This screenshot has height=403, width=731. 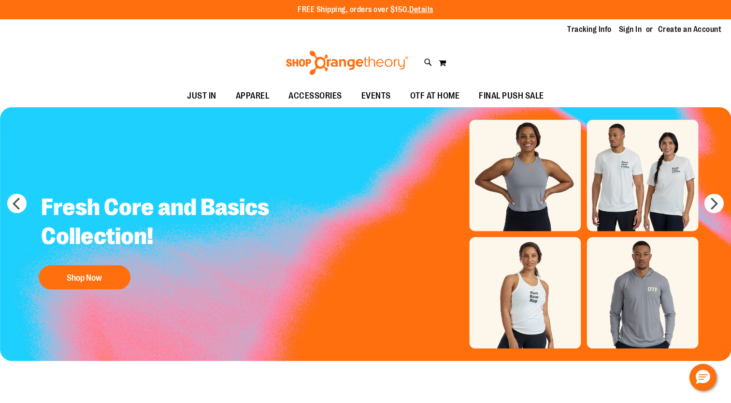 What do you see at coordinates (315, 96) in the screenshot?
I see `a: ACCESSORIES` at bounding box center [315, 96].